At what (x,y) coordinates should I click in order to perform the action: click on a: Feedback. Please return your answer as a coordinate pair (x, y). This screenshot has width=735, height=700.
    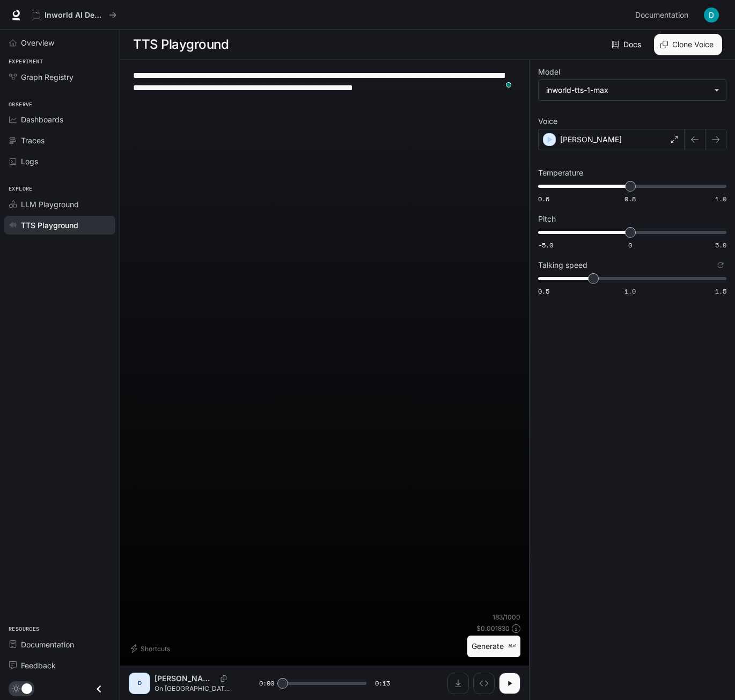
    Looking at the image, I should click on (60, 665).